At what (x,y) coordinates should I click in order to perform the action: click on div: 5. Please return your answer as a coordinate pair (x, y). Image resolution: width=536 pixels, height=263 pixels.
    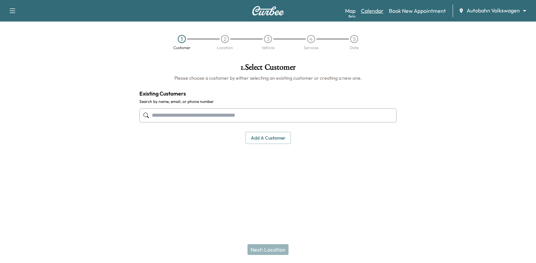
    Looking at the image, I should click on (354, 39).